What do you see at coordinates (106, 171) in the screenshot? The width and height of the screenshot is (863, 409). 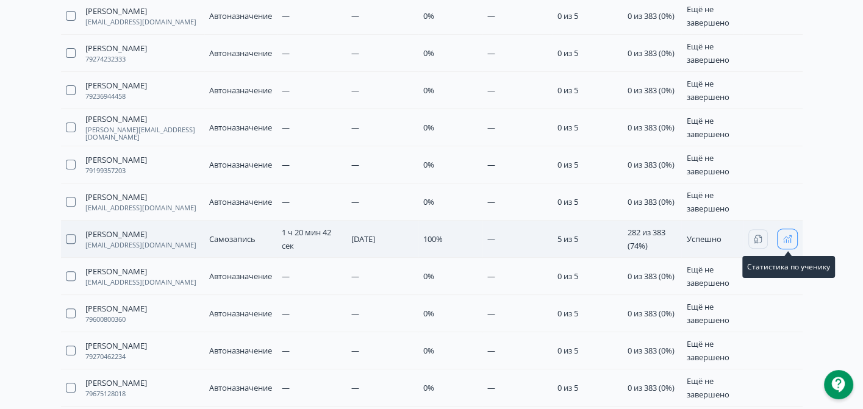 I see `span: 79199357203` at bounding box center [106, 171].